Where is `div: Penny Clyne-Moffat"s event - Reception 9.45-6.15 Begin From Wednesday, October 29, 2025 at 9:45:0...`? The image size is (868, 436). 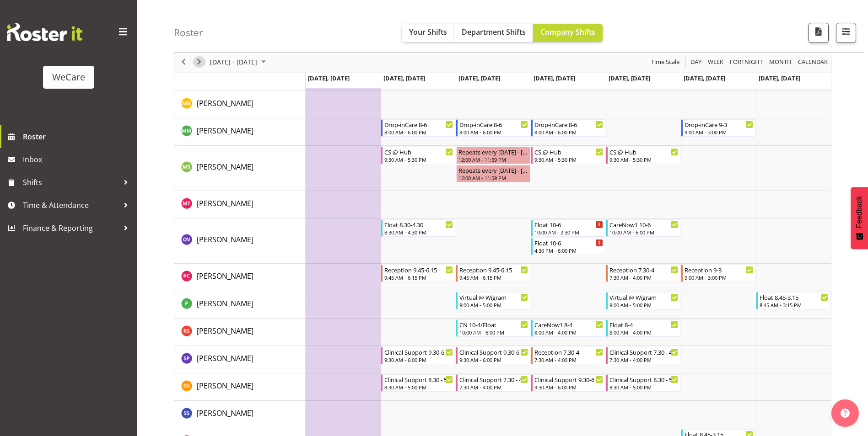 div: Penny Clyne-Moffat"s event - Reception 9.45-6.15 Begin From Wednesday, October 29, 2025 at 9:45:0... is located at coordinates (493, 273).